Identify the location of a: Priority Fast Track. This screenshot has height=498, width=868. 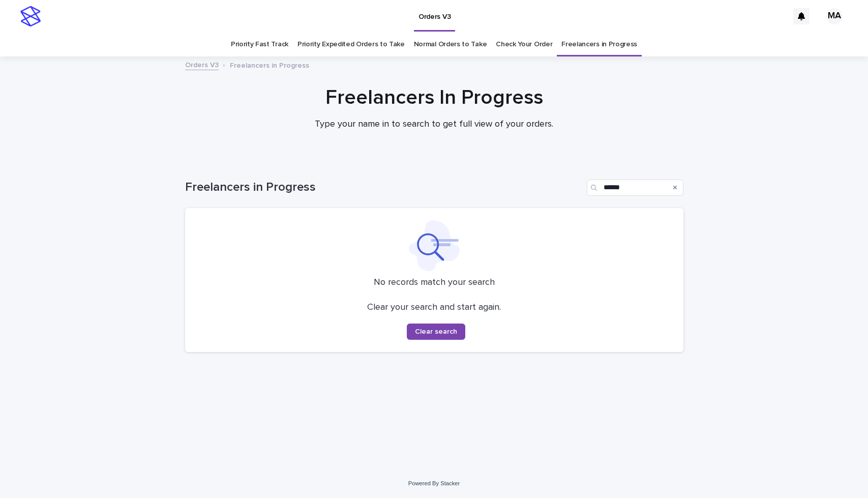
(259, 45).